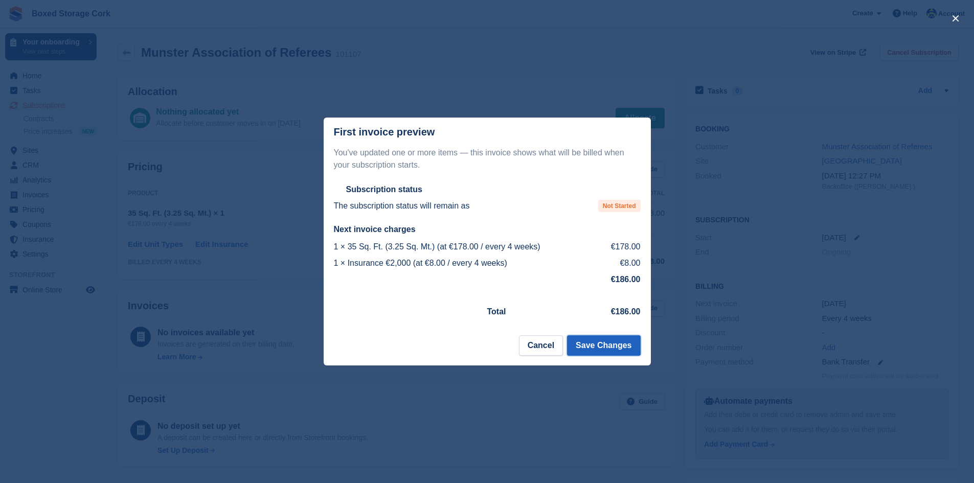 Image resolution: width=974 pixels, height=483 pixels. Describe the element at coordinates (384, 190) in the screenshot. I see `h2: Subscription status` at that location.